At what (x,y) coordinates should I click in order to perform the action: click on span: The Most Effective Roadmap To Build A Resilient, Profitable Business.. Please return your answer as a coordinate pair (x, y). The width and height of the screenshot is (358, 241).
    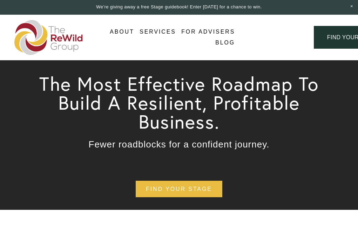
    Looking at the image, I should click on (182, 103).